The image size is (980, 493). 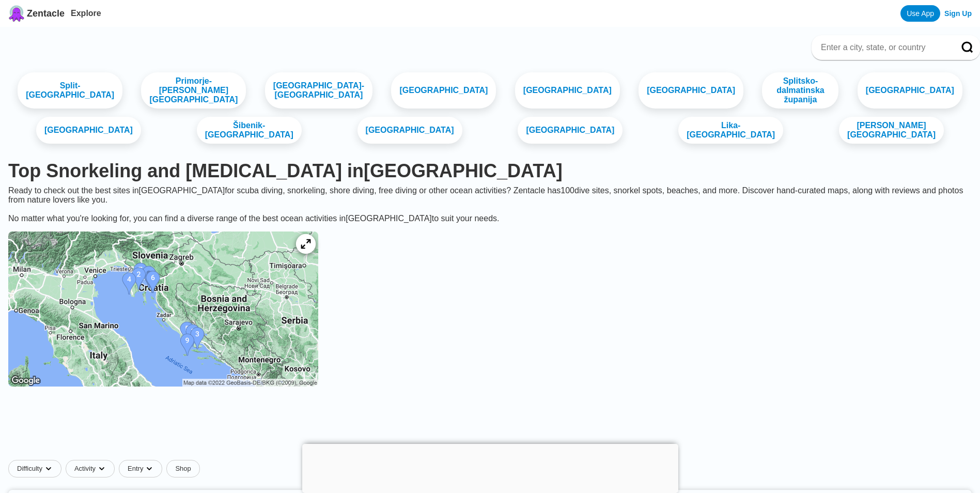 What do you see at coordinates (183, 468) in the screenshot?
I see `a: Shop` at bounding box center [183, 468].